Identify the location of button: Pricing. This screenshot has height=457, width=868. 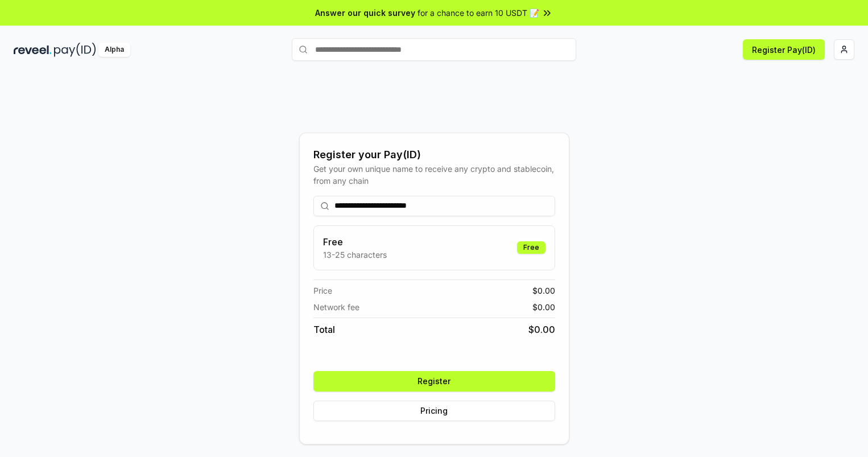
(434, 411).